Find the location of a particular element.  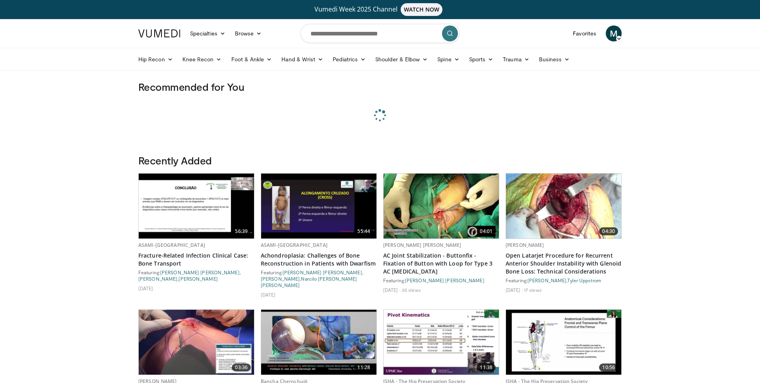

a: 55:44 is located at coordinates (319, 206).